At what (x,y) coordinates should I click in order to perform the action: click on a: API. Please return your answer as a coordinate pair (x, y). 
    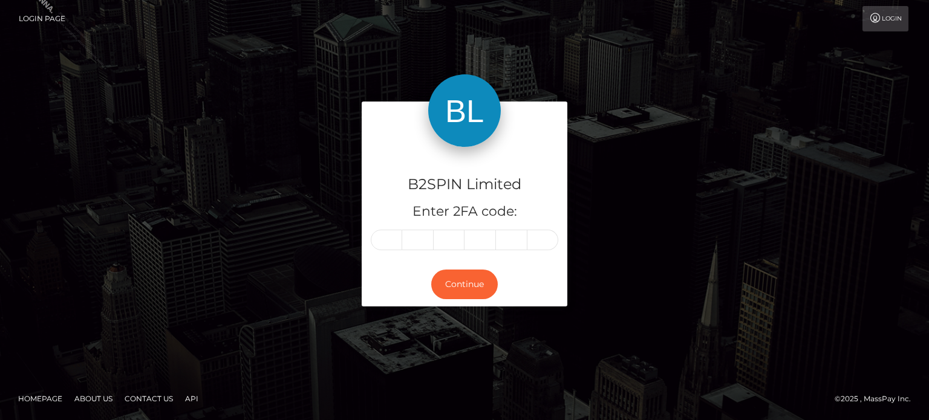
    Looking at the image, I should click on (192, 399).